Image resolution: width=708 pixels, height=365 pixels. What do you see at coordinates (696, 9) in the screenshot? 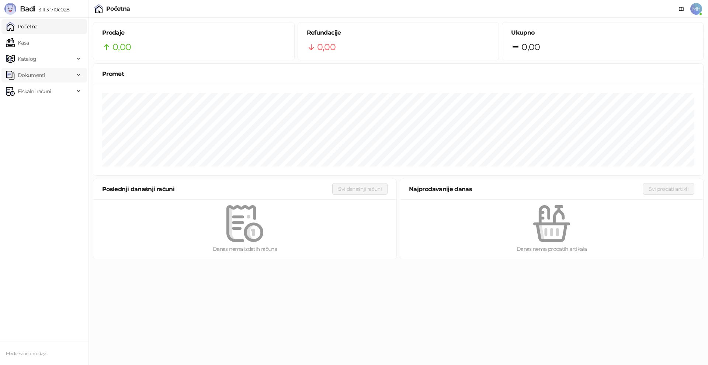
I see `span: MH` at bounding box center [696, 9].